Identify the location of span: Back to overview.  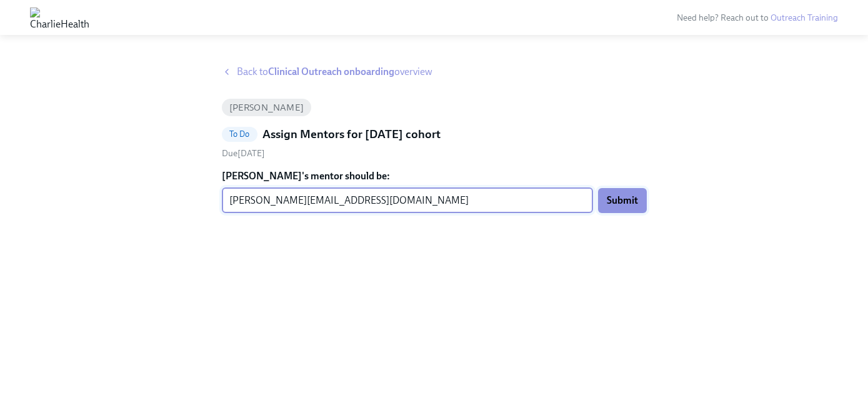
(335, 72).